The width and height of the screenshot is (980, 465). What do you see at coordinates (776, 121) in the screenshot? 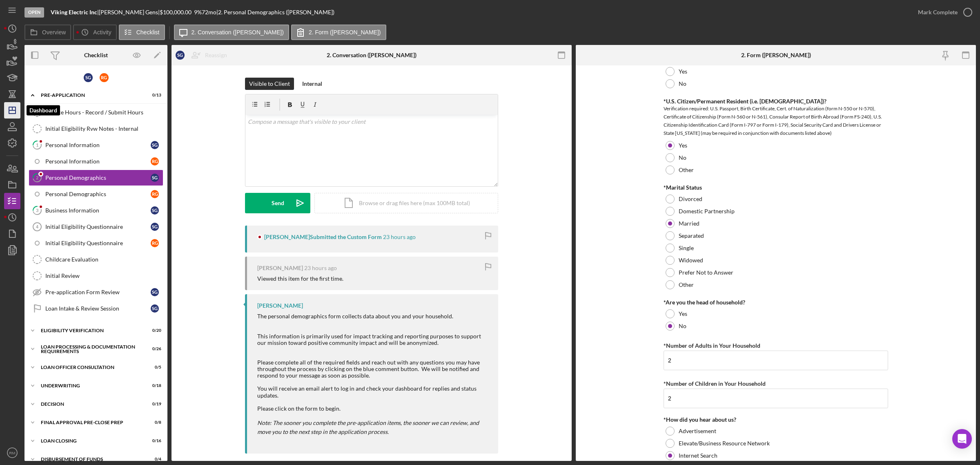
I see `div: Verification required: U.S. Passport, Birth Certificate, Cert. of Naturalization (form N-550 or N...` at bounding box center [776, 121].